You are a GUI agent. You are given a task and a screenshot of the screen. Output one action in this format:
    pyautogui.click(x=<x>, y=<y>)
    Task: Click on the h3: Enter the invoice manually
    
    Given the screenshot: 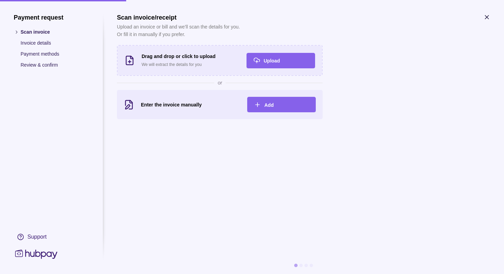 What is the action you would take?
    pyautogui.click(x=191, y=105)
    